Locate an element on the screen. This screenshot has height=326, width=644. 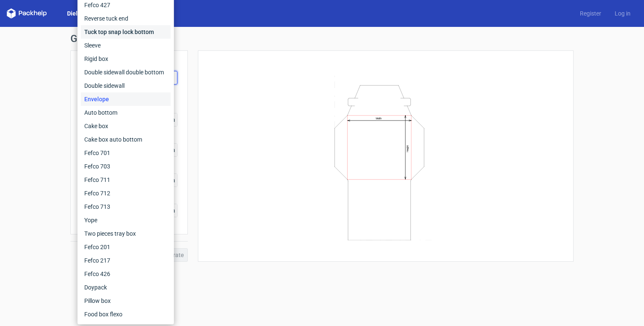
div: Food box flexo is located at coordinates (126, 314).